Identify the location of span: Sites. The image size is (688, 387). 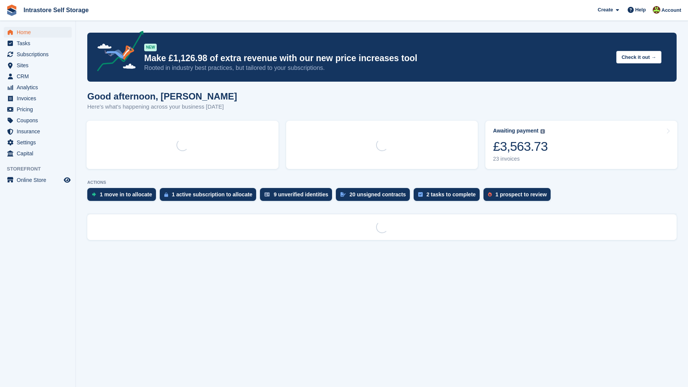
(39, 65).